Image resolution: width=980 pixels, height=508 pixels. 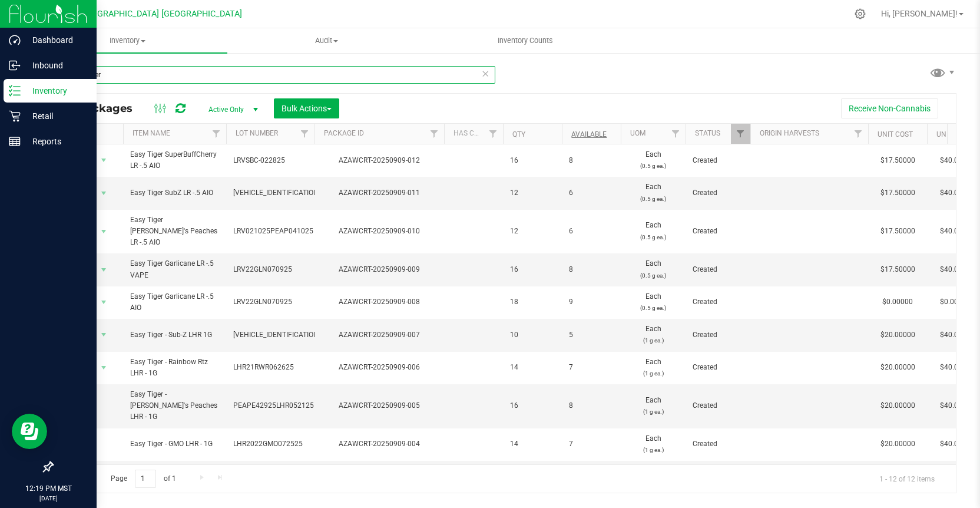 I want to click on inline-svg: Retail, so click(x=15, y=116).